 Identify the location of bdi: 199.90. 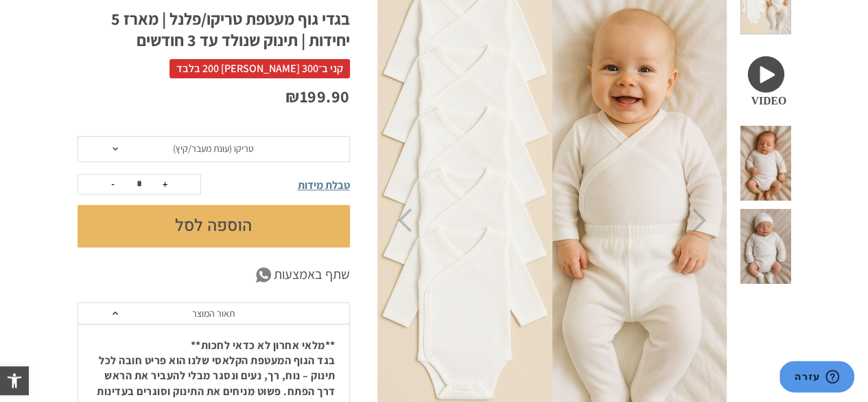
(317, 96).